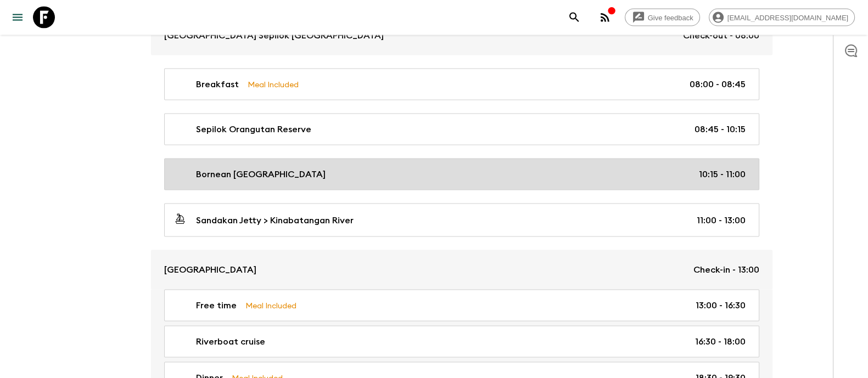  I want to click on p: Breakfast, so click(218, 85).